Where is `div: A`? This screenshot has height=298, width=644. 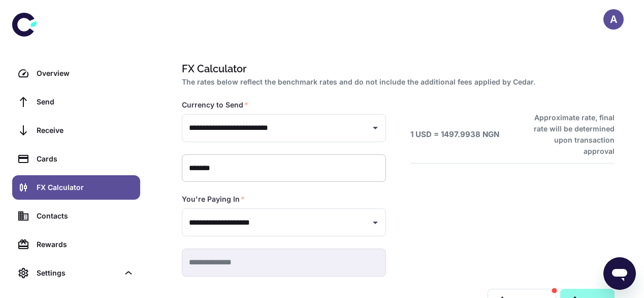
div: A is located at coordinates (613, 19).